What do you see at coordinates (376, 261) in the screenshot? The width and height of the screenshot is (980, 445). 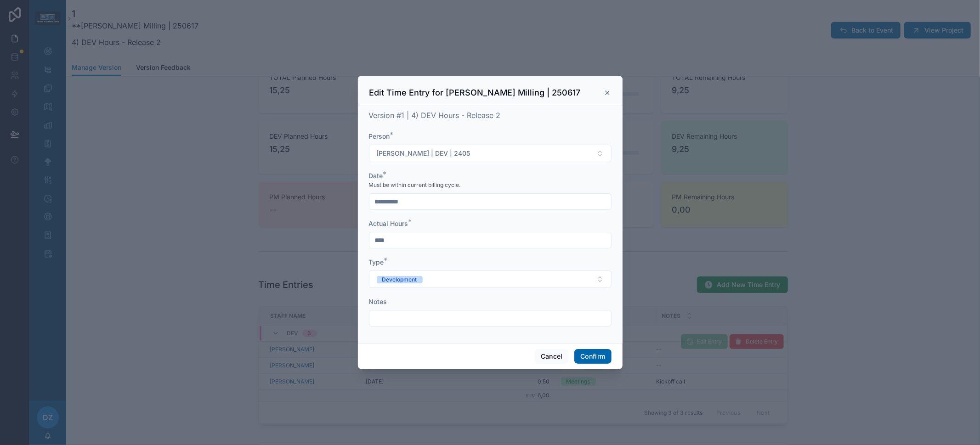 I see `span: Type` at bounding box center [376, 261].